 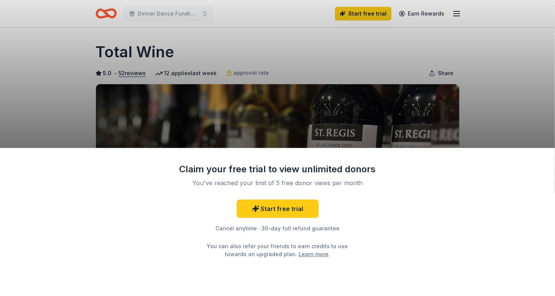 What do you see at coordinates (278, 250) in the screenshot?
I see `div: You can also refer your friends to earn credits to use towards an upgraded plan. .` at bounding box center [278, 250].